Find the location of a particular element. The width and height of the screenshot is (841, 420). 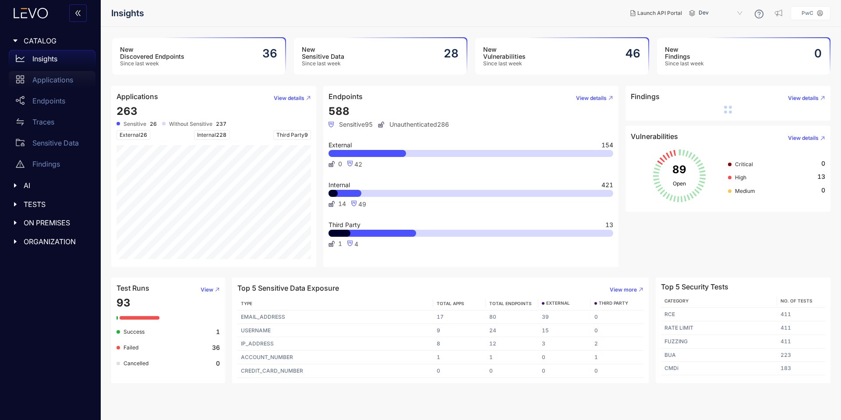

span: Sensitive 95 is located at coordinates (350, 124).